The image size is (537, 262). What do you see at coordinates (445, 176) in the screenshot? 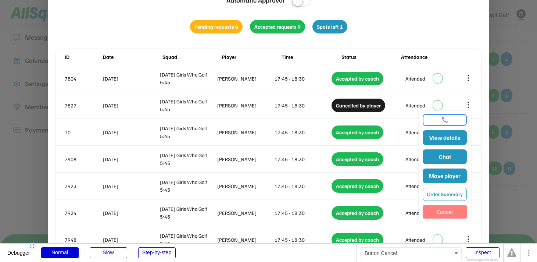
I see `button: Move player` at bounding box center [445, 176].